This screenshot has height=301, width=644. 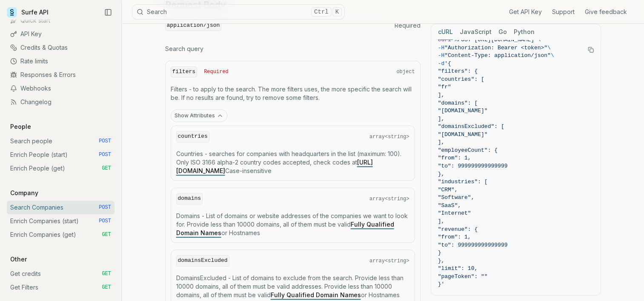 I want to click on span: "CRM",, so click(x=447, y=190).